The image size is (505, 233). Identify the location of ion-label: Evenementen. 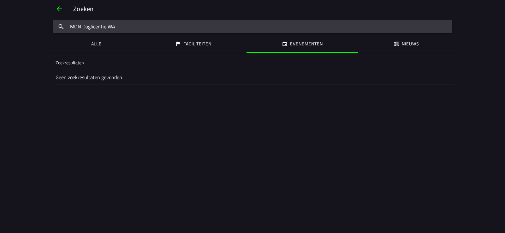
(306, 44).